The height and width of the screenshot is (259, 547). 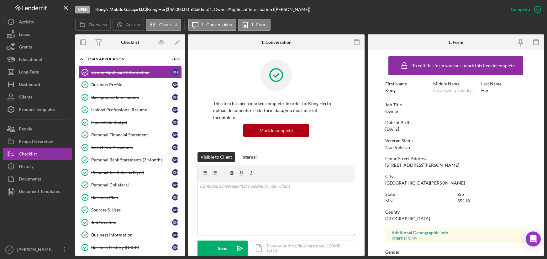 I want to click on div: Date of Birth, so click(x=455, y=123).